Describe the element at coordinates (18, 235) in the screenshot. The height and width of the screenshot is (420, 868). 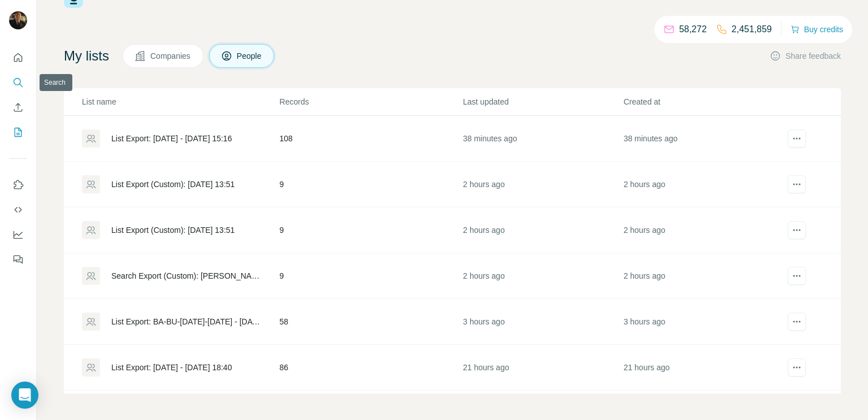
I see `button: Dashboard` at that location.